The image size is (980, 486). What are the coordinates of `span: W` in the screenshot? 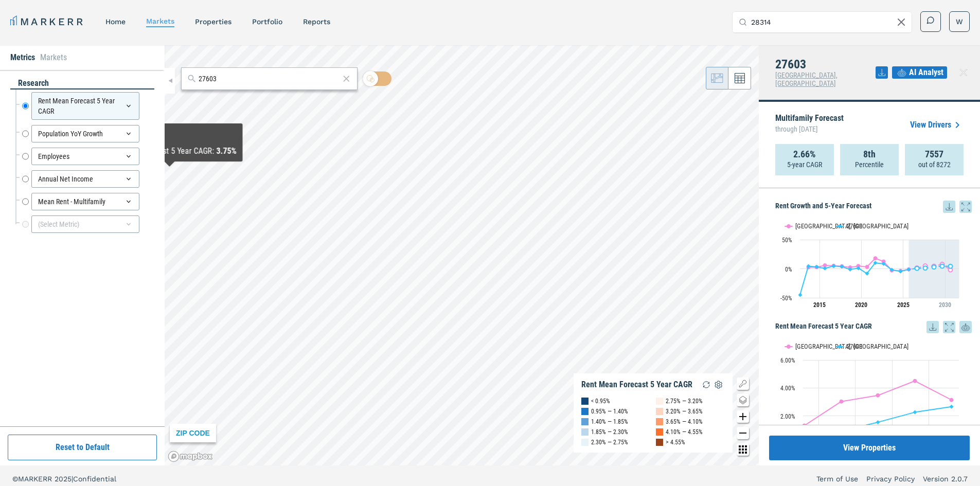 It's located at (959, 21).